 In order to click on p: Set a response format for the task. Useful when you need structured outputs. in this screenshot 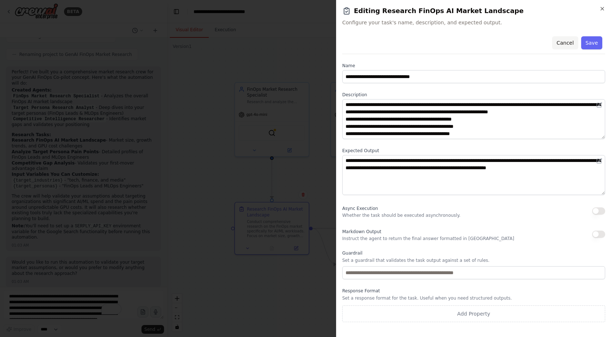, I will do `click(473, 299)`.